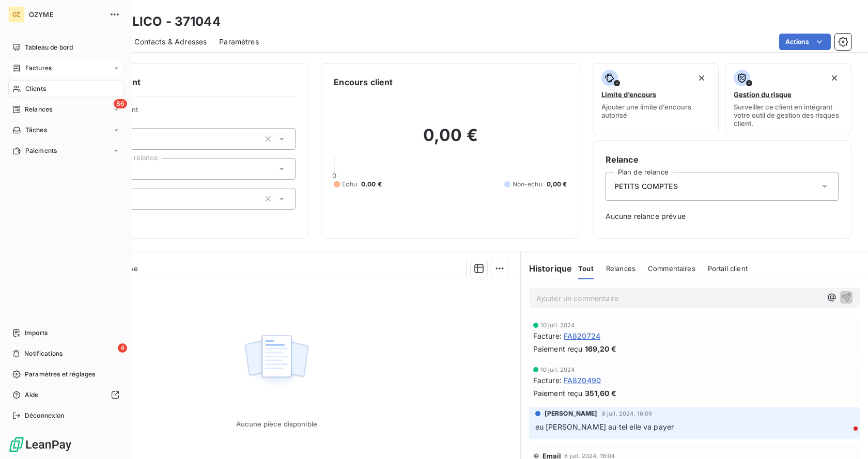 The width and height of the screenshot is (868, 459). Describe the element at coordinates (722, 216) in the screenshot. I see `span: Aucune relance prévue` at that location.